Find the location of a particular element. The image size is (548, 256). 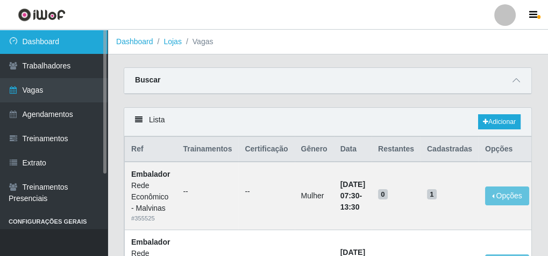

strong: Buscar is located at coordinates (147, 80).